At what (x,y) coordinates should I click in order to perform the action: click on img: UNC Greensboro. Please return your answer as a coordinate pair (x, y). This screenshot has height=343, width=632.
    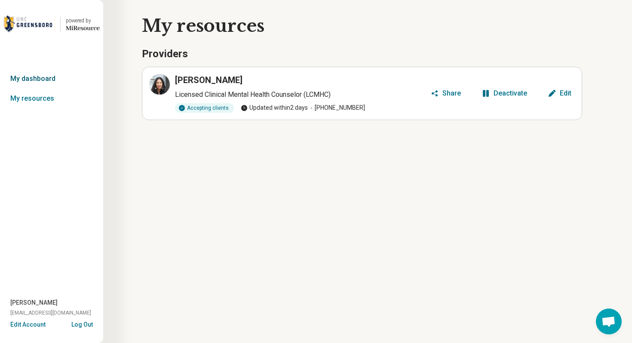
    Looking at the image, I should click on (29, 24).